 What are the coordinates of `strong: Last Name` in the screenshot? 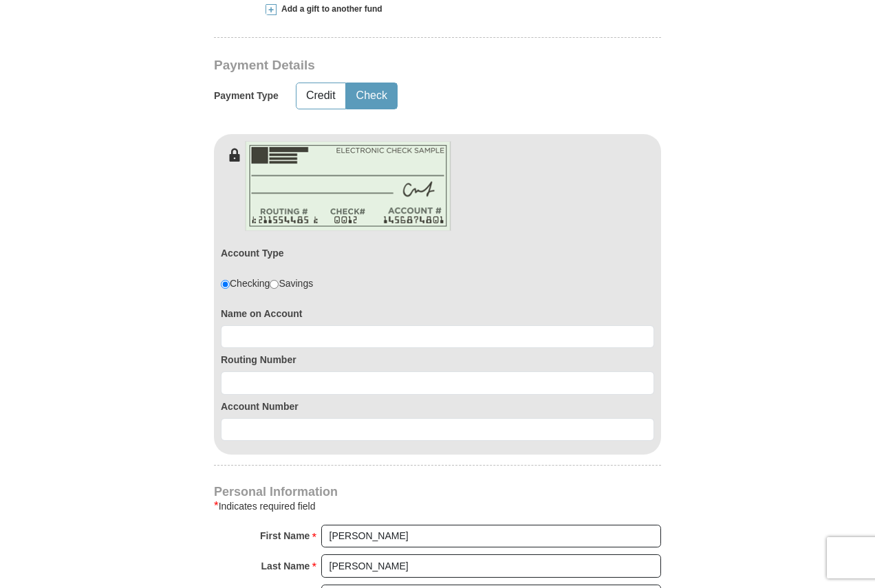 It's located at (285, 566).